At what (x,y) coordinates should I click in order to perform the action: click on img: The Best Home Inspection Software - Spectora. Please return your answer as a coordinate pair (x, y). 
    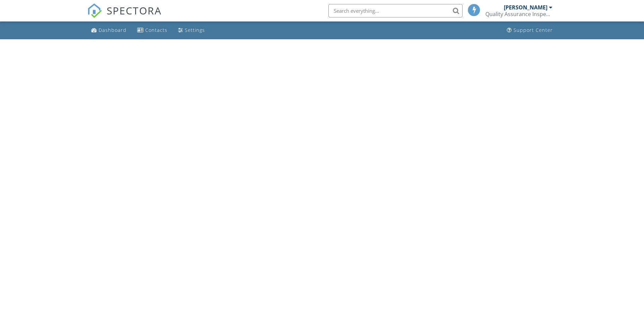
    Looking at the image, I should click on (94, 11).